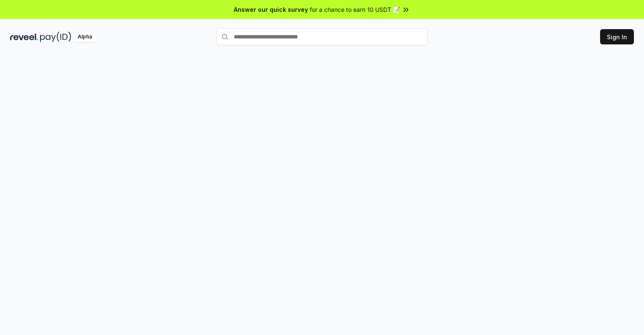  I want to click on span: for a chance to earn 10 USDT 📝, so click(355, 10).